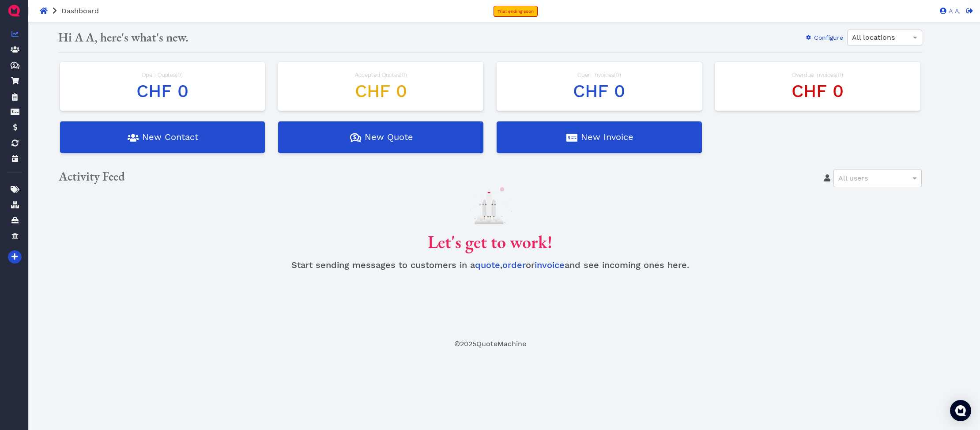 This screenshot has width=980, height=430. Describe the element at coordinates (516, 11) in the screenshot. I see `a: Trial ending soon` at that location.